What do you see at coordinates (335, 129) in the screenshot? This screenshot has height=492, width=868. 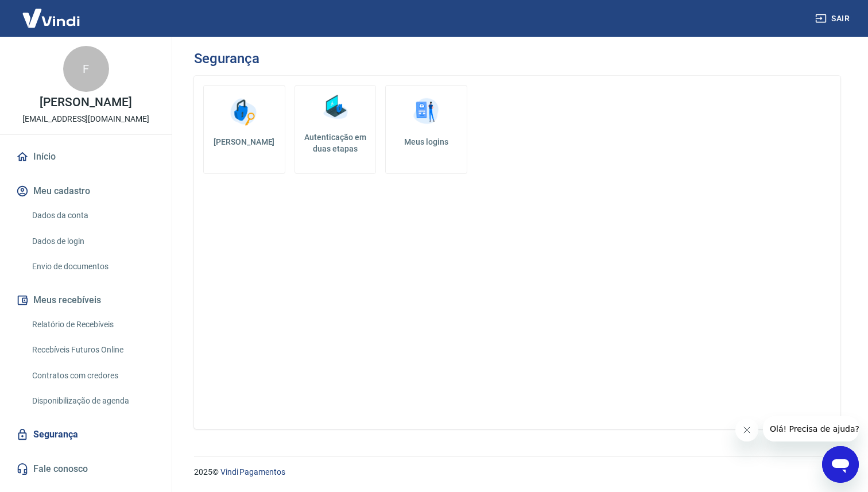 I see `a: Autenticação em duas etapas` at bounding box center [335, 129].